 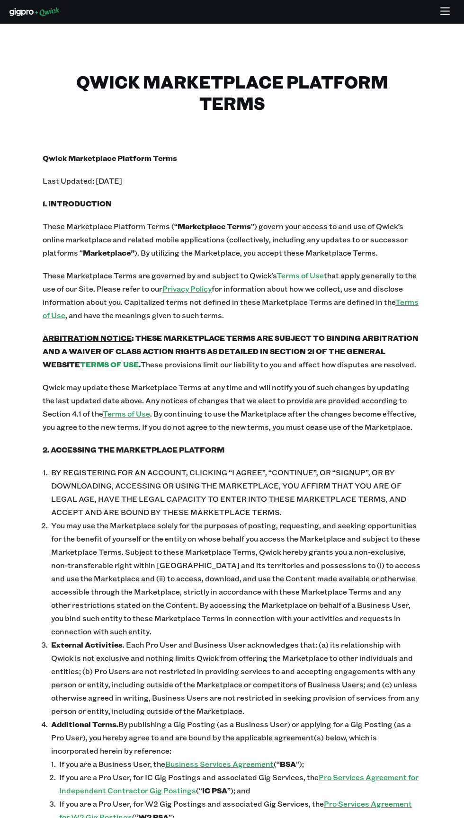 What do you see at coordinates (214, 226) in the screenshot?
I see `b: Marketplace Terms` at bounding box center [214, 226].